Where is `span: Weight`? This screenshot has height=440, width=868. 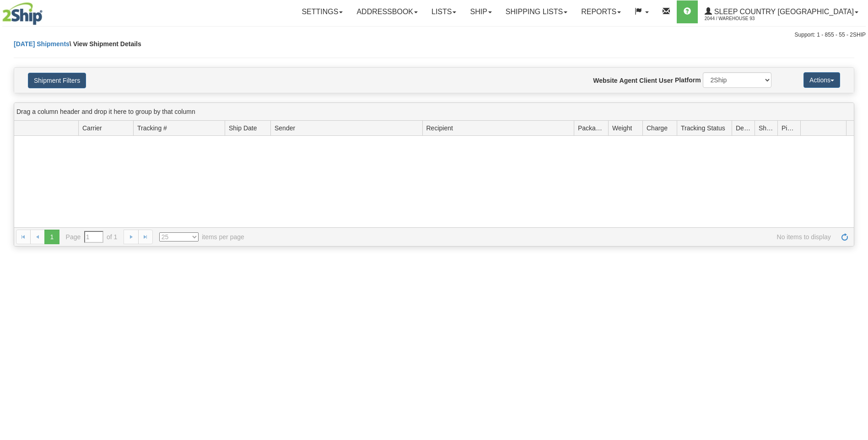
span: Weight is located at coordinates (622, 128).